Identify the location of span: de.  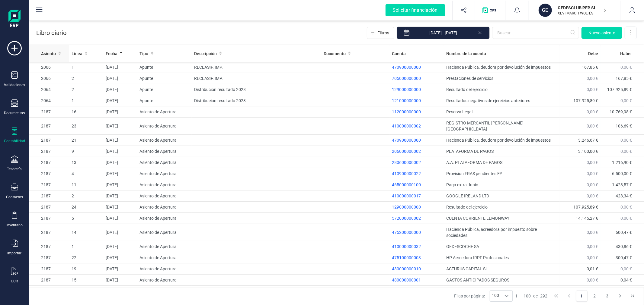
(536, 296).